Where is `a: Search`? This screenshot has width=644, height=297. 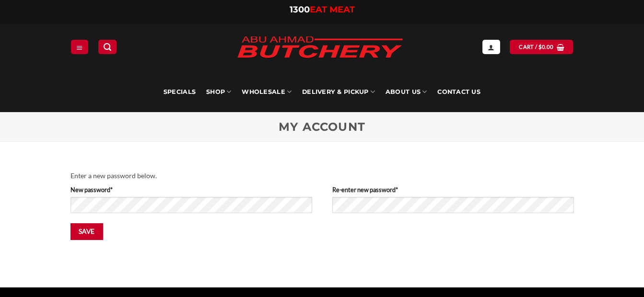 a: Search is located at coordinates (107, 46).